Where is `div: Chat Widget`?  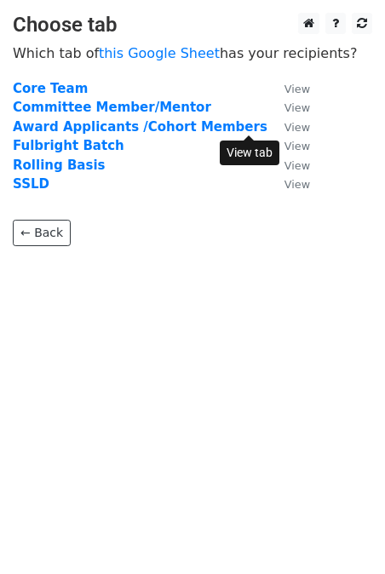 div: Chat Widget is located at coordinates (343, 533).